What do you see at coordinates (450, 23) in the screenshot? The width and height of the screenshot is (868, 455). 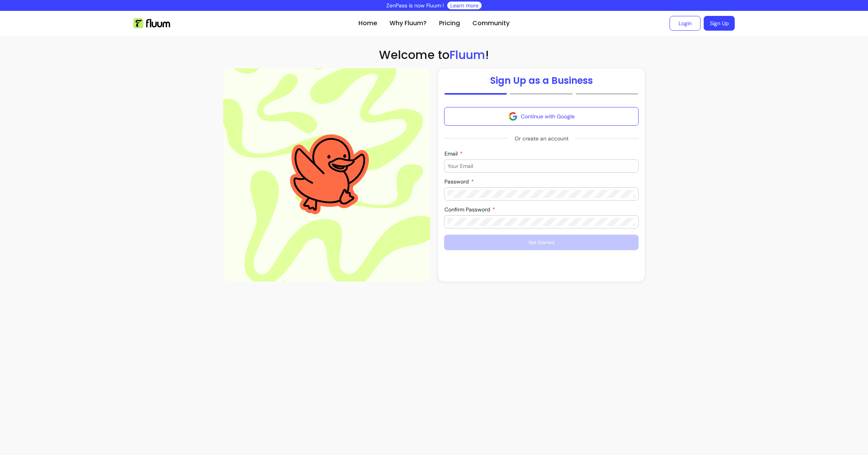 I see `a: Pricing` at bounding box center [450, 23].